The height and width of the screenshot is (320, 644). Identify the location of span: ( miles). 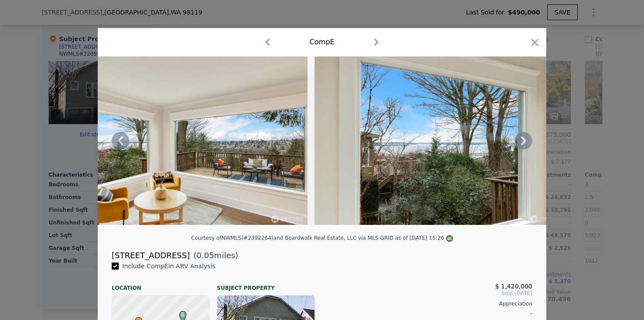
(214, 255).